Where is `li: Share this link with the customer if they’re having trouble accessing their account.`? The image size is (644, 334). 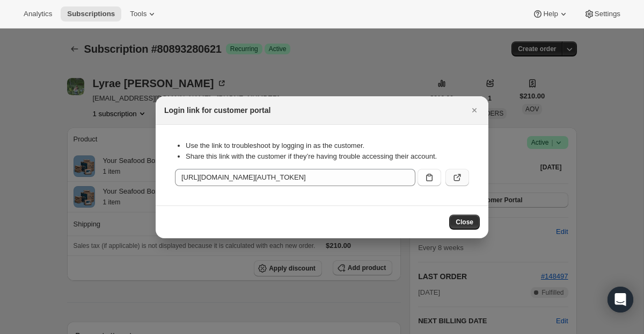 li: Share this link with the customer if they’re having trouble accessing their account. is located at coordinates (327, 156).